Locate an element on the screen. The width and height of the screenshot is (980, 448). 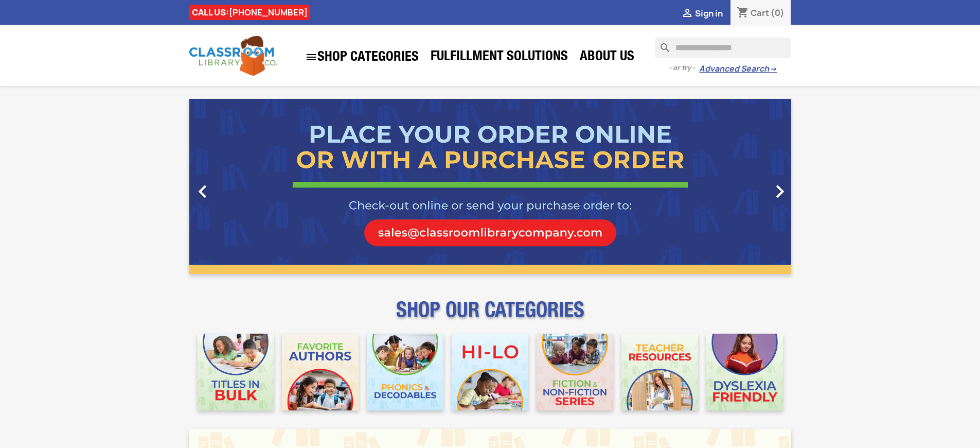
i: shopping_cart is located at coordinates (743, 13).